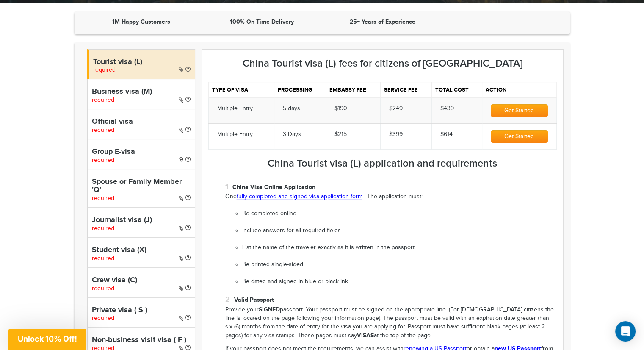 The image size is (644, 350). I want to click on strong: SIGNED, so click(269, 309).